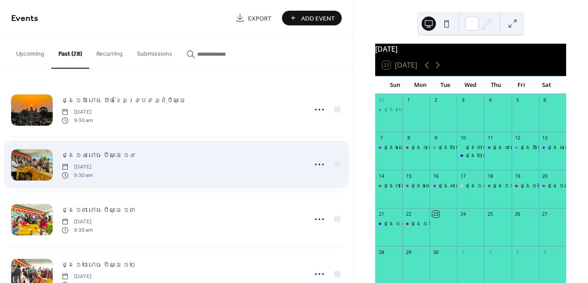  Describe the element at coordinates (154, 52) in the screenshot. I see `button: Submissions` at that location.